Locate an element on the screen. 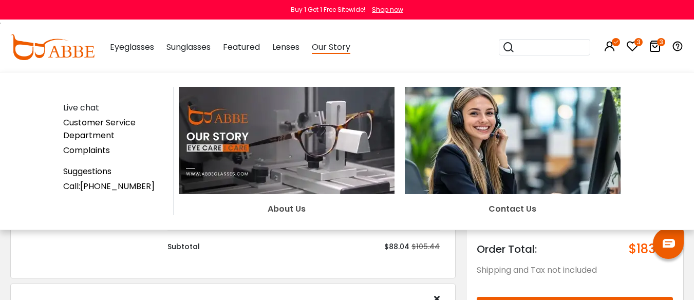 This screenshot has width=694, height=300. div: Buy 1 Get 1 Free Sitewide! is located at coordinates (328, 10).